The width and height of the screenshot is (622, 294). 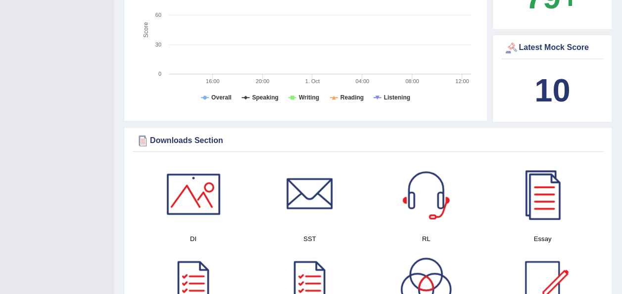 I want to click on tspan: 1. Oct, so click(x=312, y=81).